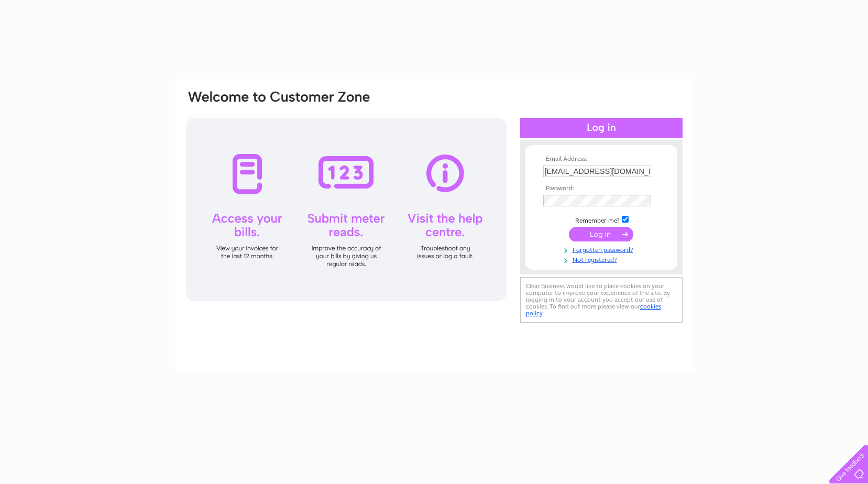  I want to click on th: Password:, so click(602, 188).